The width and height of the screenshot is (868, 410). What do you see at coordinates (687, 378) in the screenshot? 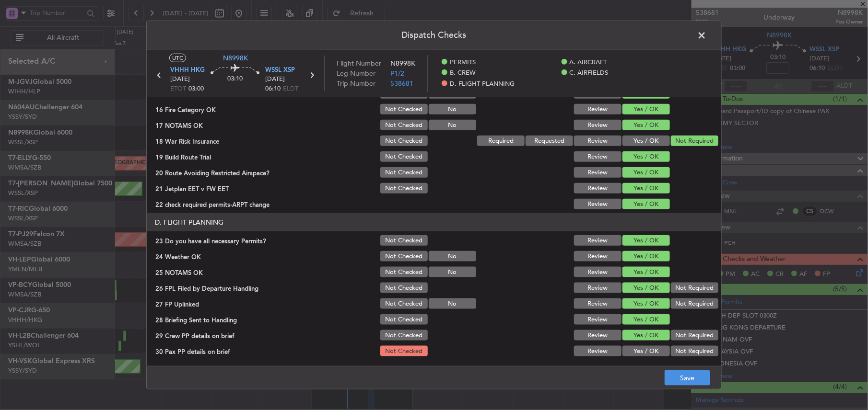
I see `button: Save` at bounding box center [687, 378].